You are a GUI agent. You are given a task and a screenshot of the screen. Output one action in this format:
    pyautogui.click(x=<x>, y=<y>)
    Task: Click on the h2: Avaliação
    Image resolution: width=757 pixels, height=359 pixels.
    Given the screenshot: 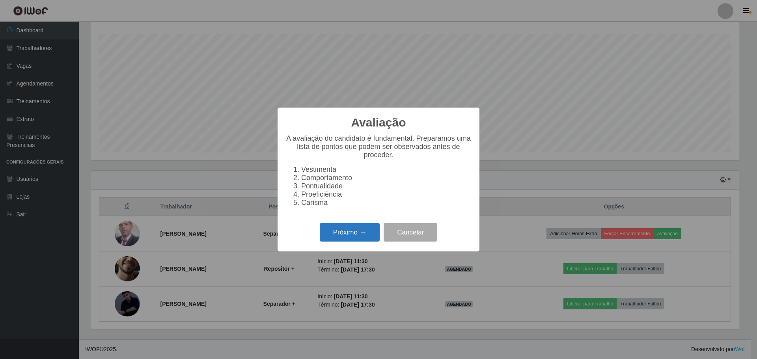 What is the action you would take?
    pyautogui.click(x=378, y=123)
    